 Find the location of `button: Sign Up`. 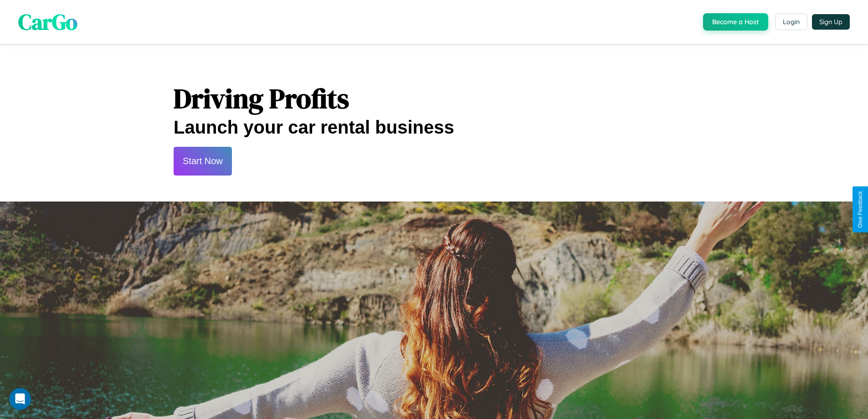

button: Sign Up is located at coordinates (831, 22).